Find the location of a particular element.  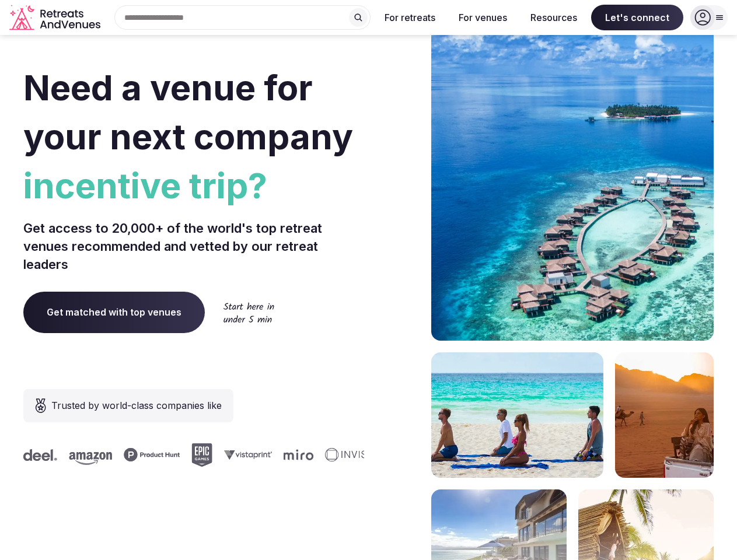

a: Get matched with top venues is located at coordinates (114, 312).